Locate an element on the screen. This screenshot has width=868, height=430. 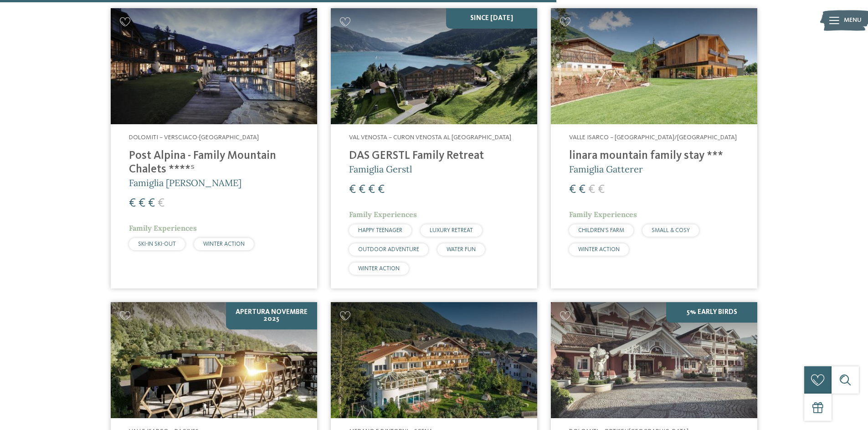
span: Famiglia Gerstl is located at coordinates (380, 169).